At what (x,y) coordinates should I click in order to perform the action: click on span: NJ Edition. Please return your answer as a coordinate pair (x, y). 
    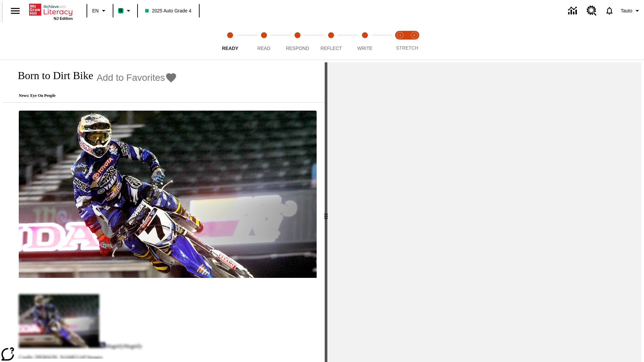
    Looking at the image, I should click on (63, 18).